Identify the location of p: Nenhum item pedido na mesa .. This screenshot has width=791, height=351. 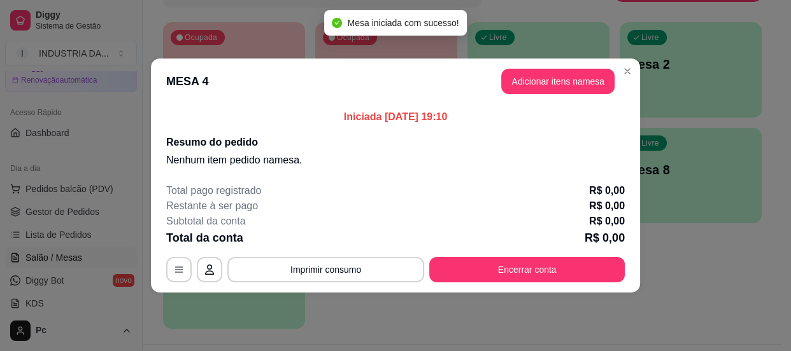
(395, 160).